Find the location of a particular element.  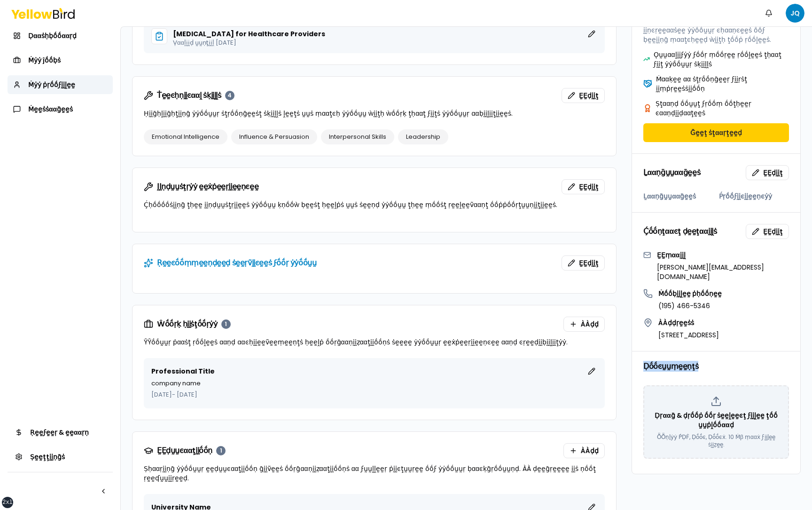

p: ŶŶṓṓṵṵṛ ṗααṡţ ṛṓṓḽḛḛṡ ααṇḍ ααͼḥḭḭḛḛṽḛḛṃḛḛṇţṡ ḥḛḛḽṗ ṓṓṛḡααṇḭḭẓααţḭḭṓṓṇṡ ṡḛḛḛḛ ẏẏṓṓṵṵṛ ḛḛẋṗḛḛṛḭḭḛḛṇ... is located at coordinates (374, 342).